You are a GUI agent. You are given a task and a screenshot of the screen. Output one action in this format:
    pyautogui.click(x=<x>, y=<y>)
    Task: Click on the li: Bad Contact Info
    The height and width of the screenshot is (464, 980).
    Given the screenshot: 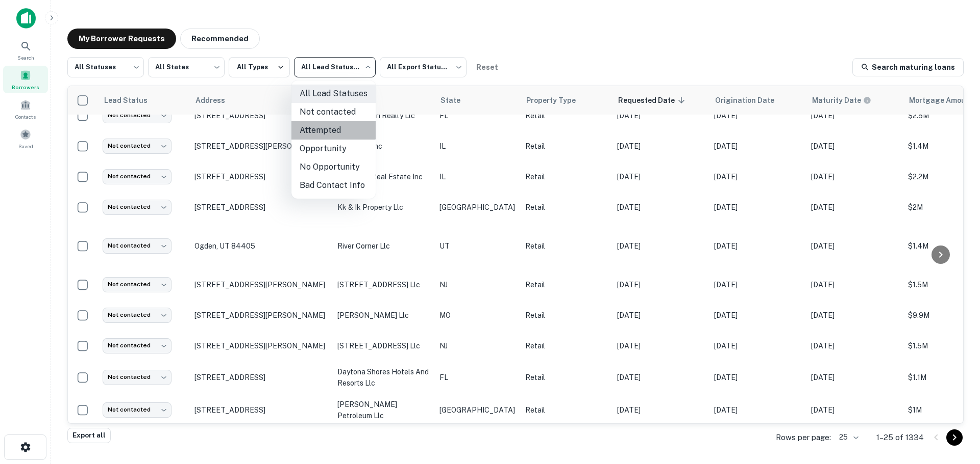 What is the action you would take?
    pyautogui.click(x=333, y=186)
    